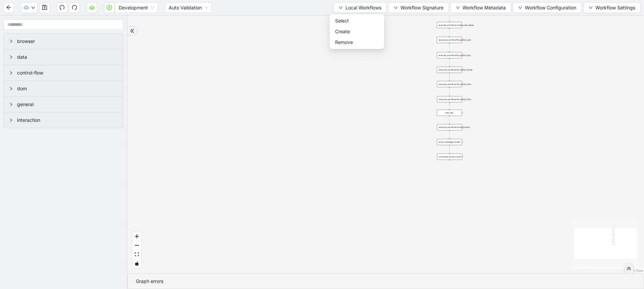 The image size is (644, 289). I want to click on button: zoom out, so click(137, 245).